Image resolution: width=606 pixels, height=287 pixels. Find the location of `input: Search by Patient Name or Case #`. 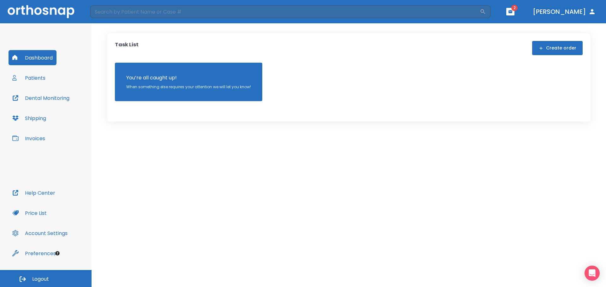

input: Search by Patient Name or Case # is located at coordinates (285, 12).